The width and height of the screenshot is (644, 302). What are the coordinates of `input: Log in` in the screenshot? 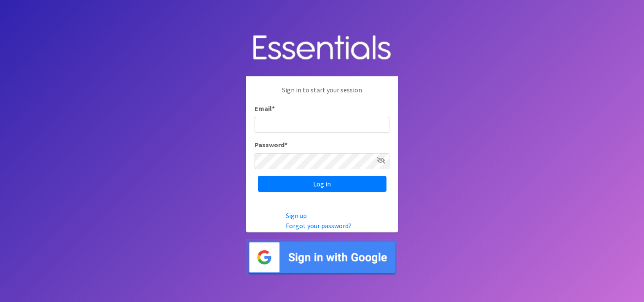 It's located at (322, 184).